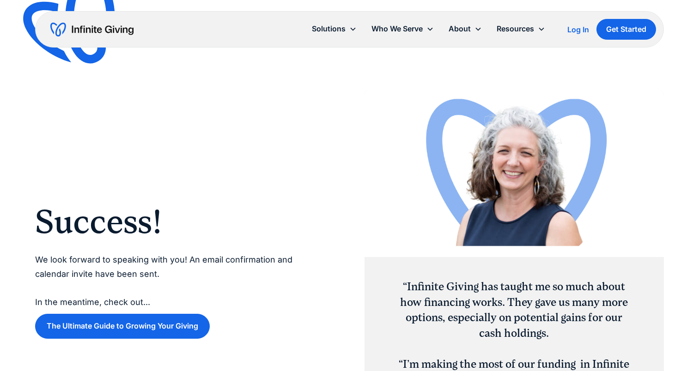 This screenshot has width=699, height=371. Describe the element at coordinates (626, 29) in the screenshot. I see `a: Get Started` at that location.